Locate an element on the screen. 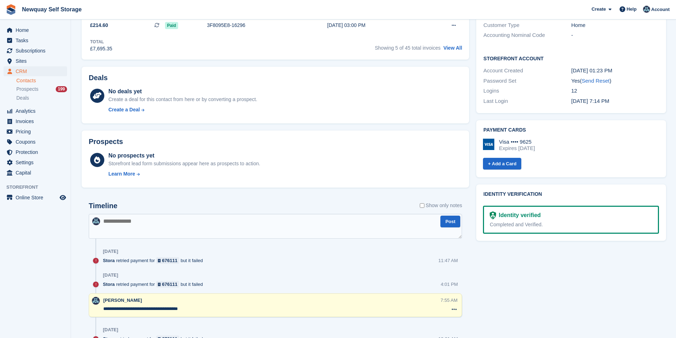  div: No prospects yet is located at coordinates (184, 156).